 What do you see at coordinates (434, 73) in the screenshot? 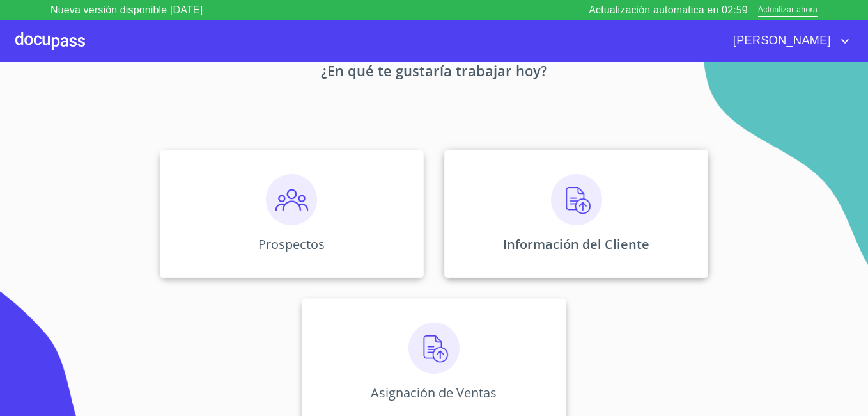
I see `p: ¿En qué te gustaría trabajar hoy?` at bounding box center [434, 73].